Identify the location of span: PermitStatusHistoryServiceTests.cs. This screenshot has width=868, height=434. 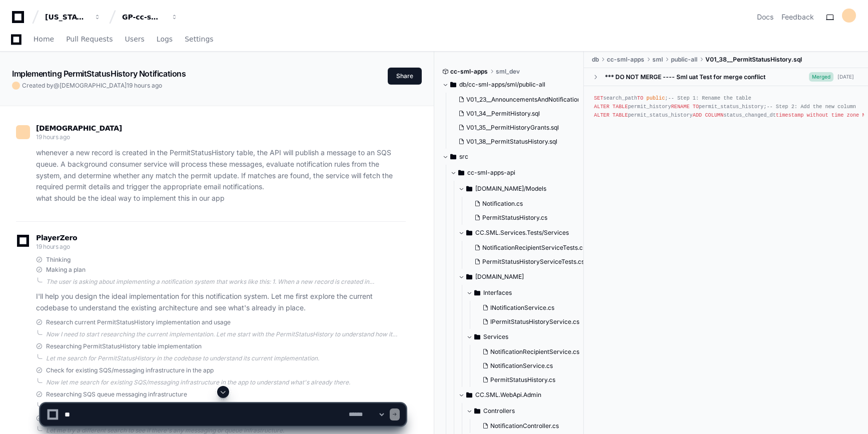
(534, 262).